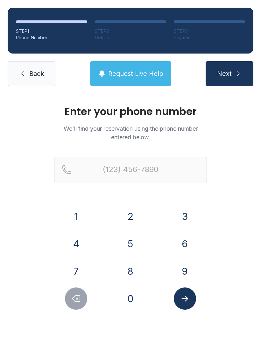  What do you see at coordinates (76, 216) in the screenshot?
I see `button: 1` at bounding box center [76, 216].